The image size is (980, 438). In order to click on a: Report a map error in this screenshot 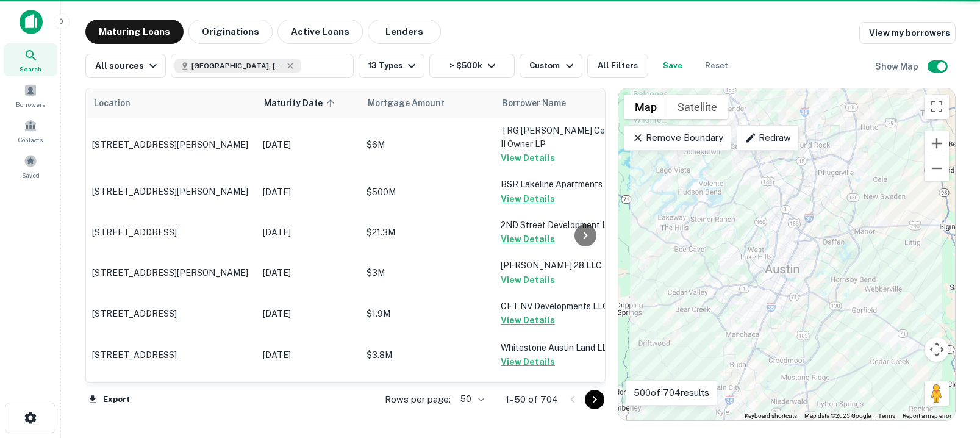, I will do `click(927, 415)`.